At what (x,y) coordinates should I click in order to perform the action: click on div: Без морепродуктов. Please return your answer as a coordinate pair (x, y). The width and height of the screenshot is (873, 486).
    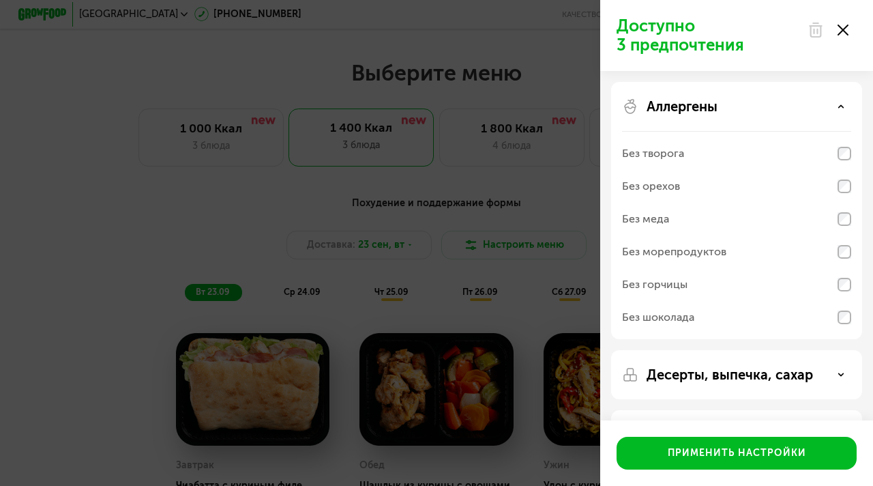
    Looking at the image, I should click on (674, 252).